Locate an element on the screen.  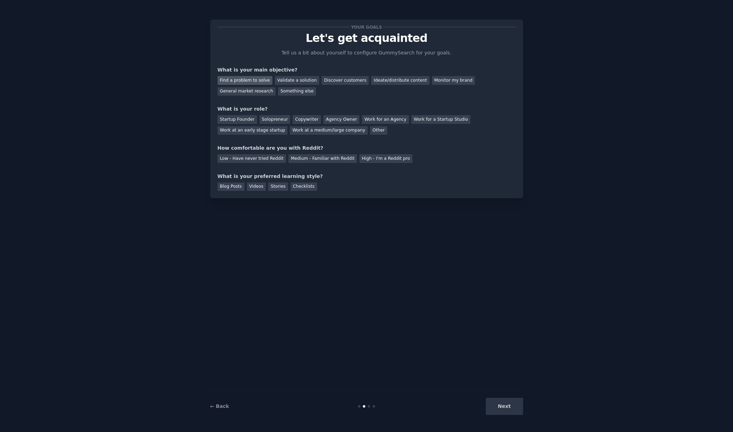
div: How comfortable are you with Reddit? is located at coordinates (367, 148).